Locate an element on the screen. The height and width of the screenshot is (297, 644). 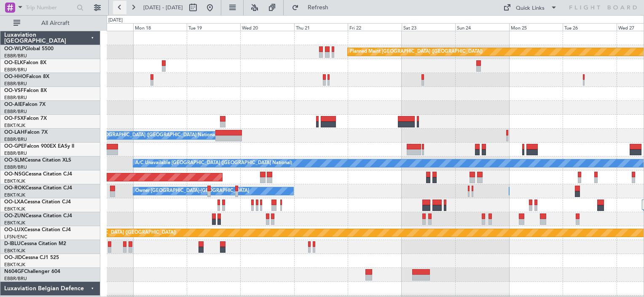
span: All Aircraft is located at coordinates (56, 23).